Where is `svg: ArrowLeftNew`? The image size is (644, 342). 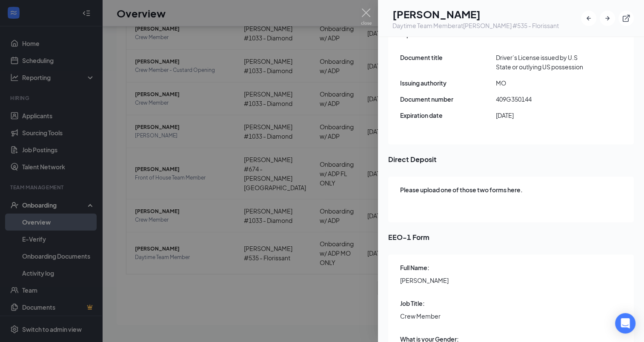
svg: ArrowLeftNew is located at coordinates (589, 18).